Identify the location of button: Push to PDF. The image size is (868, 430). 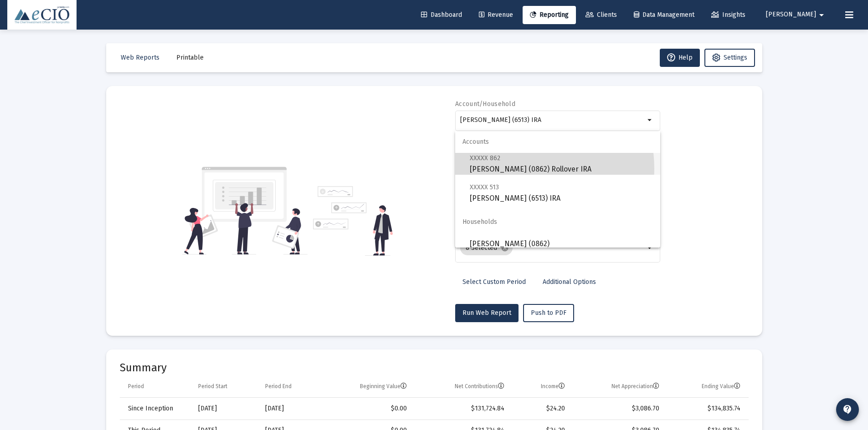
(549, 314).